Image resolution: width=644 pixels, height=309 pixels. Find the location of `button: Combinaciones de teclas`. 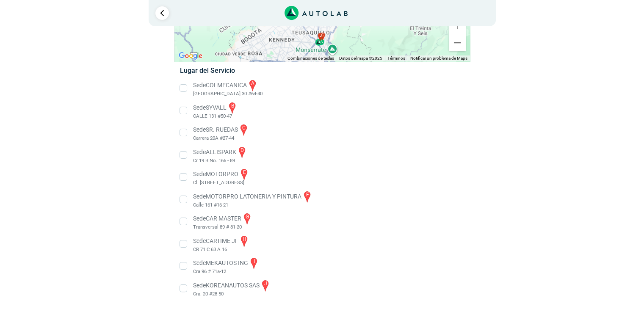

button: Combinaciones de teclas is located at coordinates (311, 59).